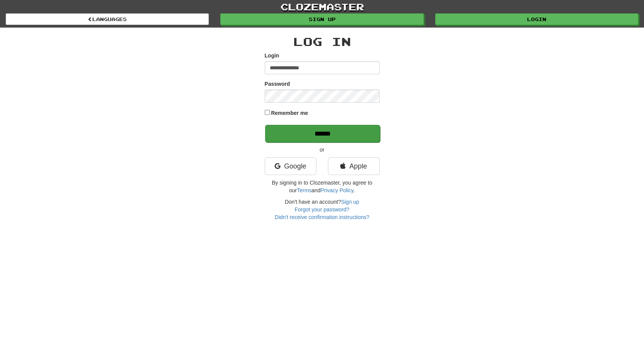  I want to click on a: Google, so click(290, 166).